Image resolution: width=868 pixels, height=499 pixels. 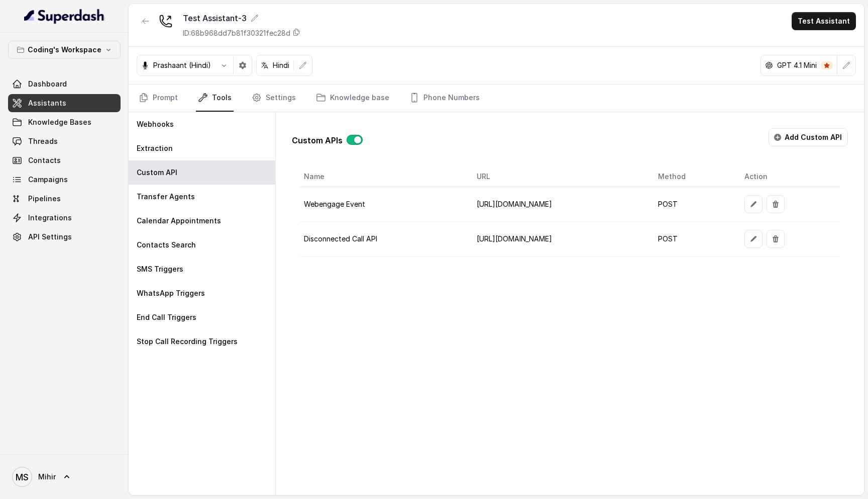 I want to click on a: Pipelines, so click(x=65, y=199).